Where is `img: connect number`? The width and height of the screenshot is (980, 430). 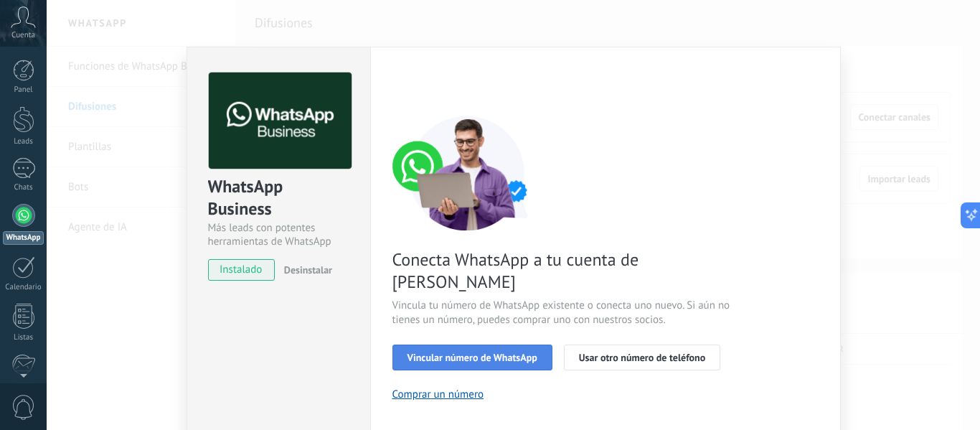 img: connect number is located at coordinates (468, 173).